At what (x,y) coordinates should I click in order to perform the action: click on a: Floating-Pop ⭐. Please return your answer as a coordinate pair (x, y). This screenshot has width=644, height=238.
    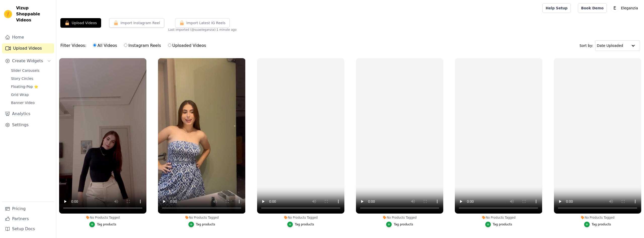
    Looking at the image, I should click on (31, 87).